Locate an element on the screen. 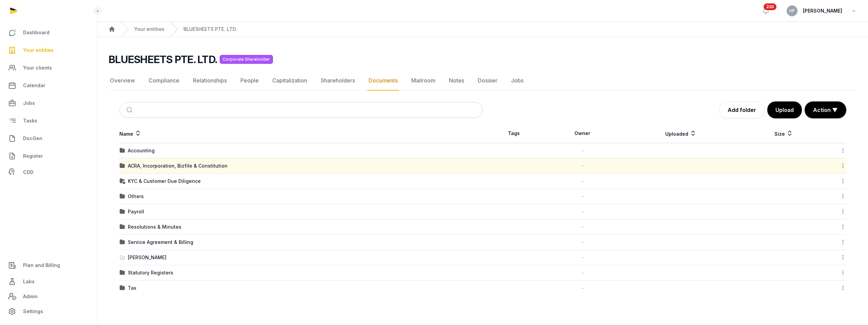 The image size is (868, 325). th: Name is located at coordinates (301, 134).